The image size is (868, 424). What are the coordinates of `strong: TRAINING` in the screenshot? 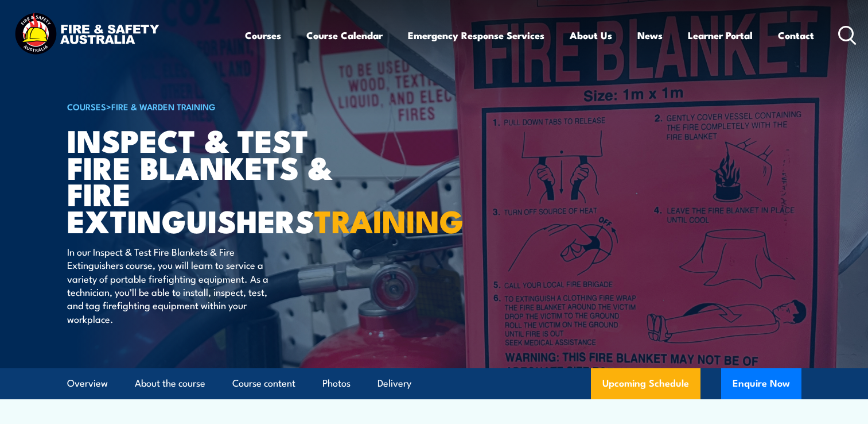 It's located at (389, 219).